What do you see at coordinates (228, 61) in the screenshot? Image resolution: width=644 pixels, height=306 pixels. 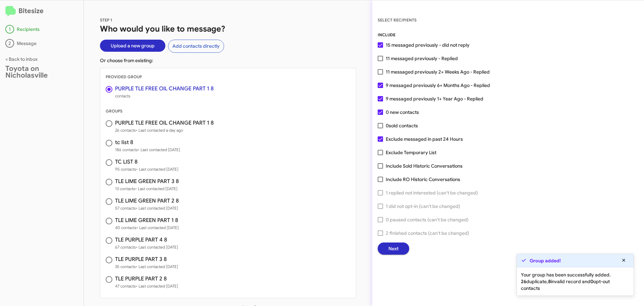 I see `p: Or choose from existing:` at bounding box center [228, 61].